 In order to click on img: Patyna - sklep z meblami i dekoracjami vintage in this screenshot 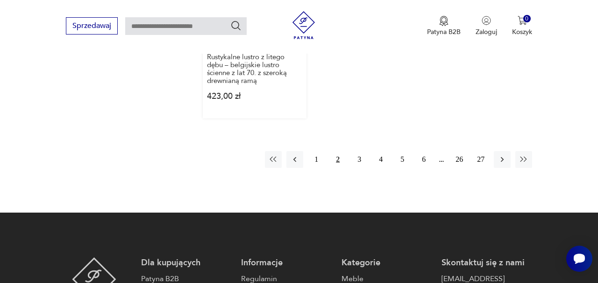, I will do `click(303, 25)`.